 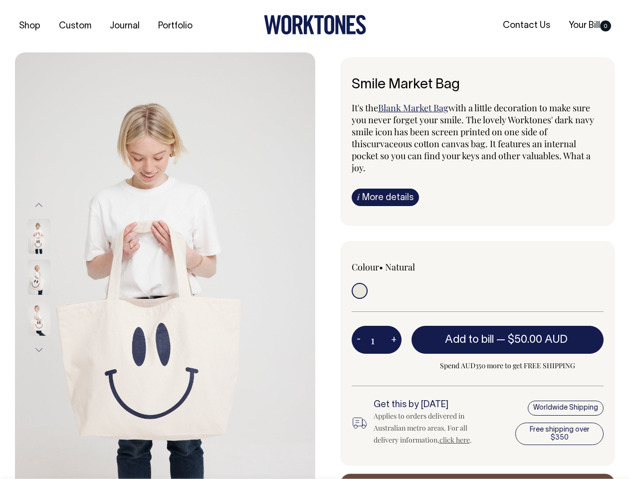 I want to click on span: i, so click(x=358, y=197).